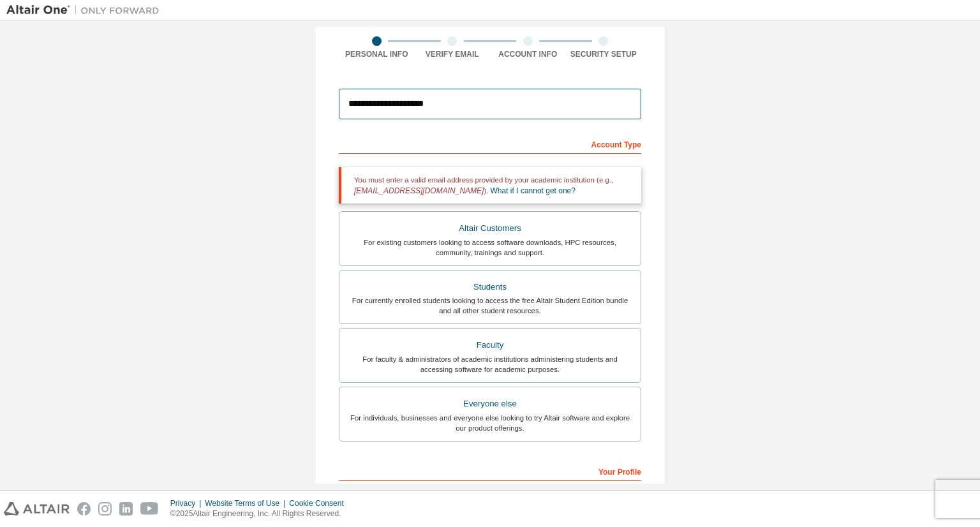  Describe the element at coordinates (104, 508) in the screenshot. I see `img: instagram.svg` at that location.